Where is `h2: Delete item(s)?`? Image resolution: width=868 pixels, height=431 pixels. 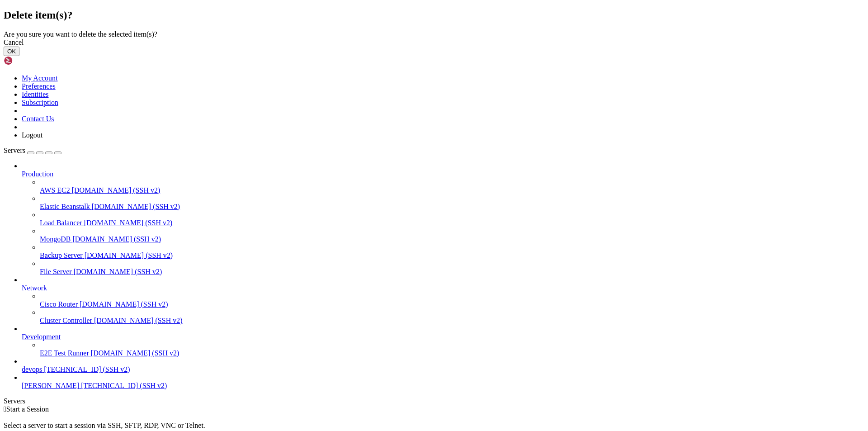 h2: Delete item(s)? is located at coordinates (434, 15).